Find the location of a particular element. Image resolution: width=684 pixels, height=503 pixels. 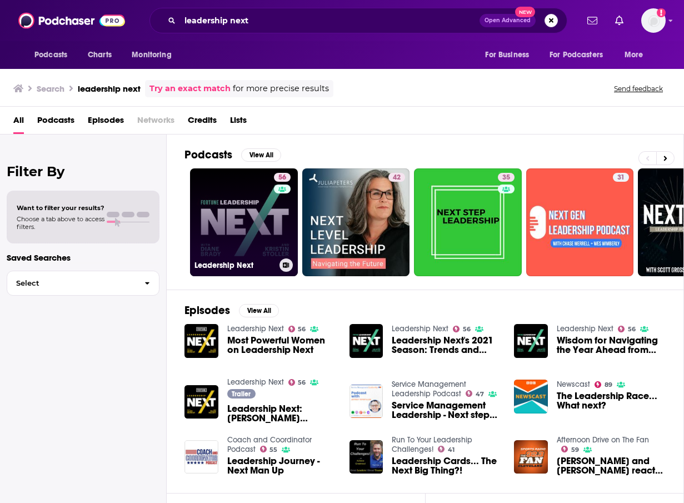

a: The Leadership Race... What next? is located at coordinates (530, 396).